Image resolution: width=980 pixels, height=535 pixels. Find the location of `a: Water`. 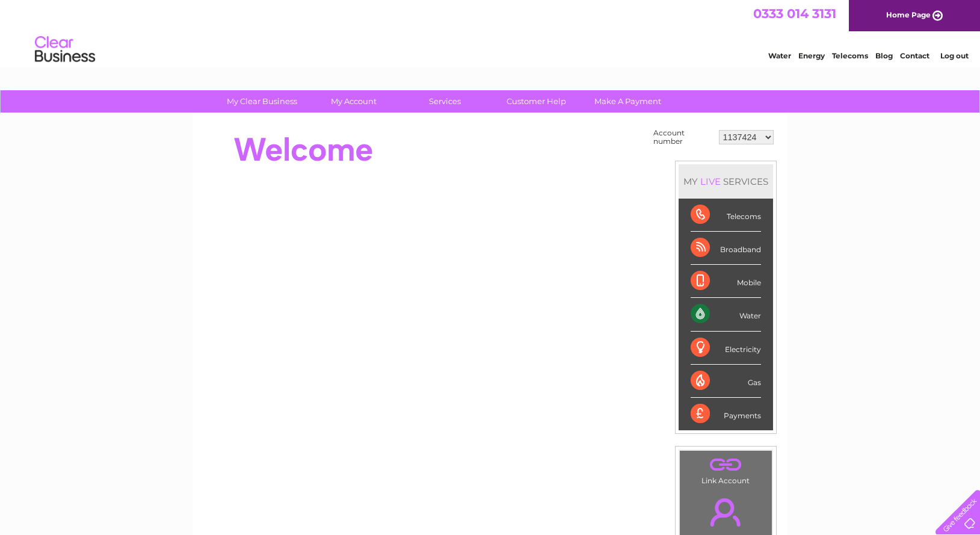

a: Water is located at coordinates (780, 56).